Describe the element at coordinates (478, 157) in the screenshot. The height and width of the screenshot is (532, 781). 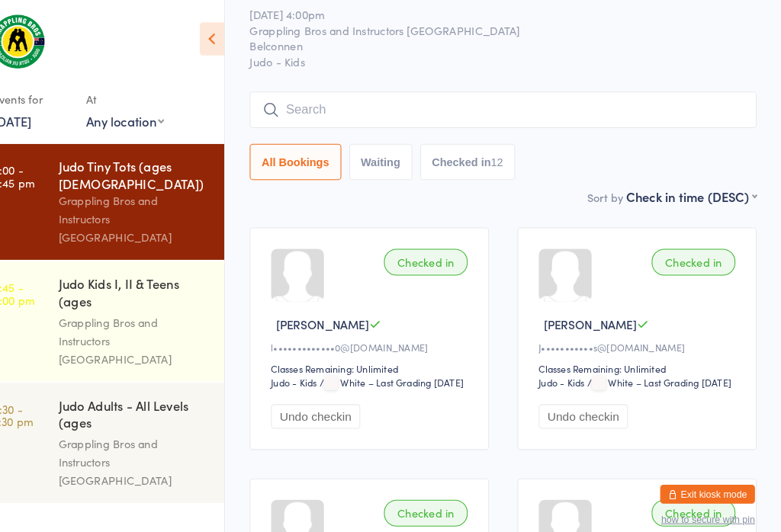
I see `button: Checked in12` at that location.